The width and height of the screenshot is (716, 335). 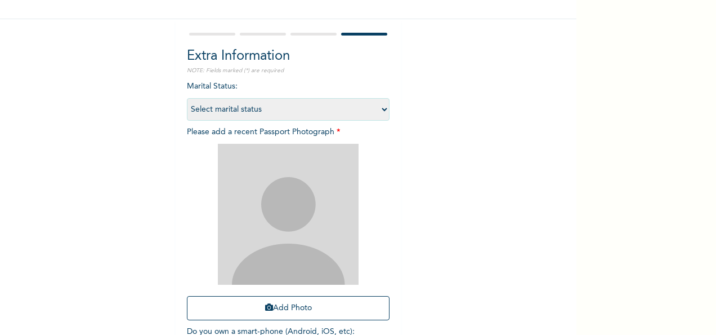 What do you see at coordinates (288, 226) in the screenshot?
I see `span: Please add a recent Passport Photograph` at bounding box center [288, 226].